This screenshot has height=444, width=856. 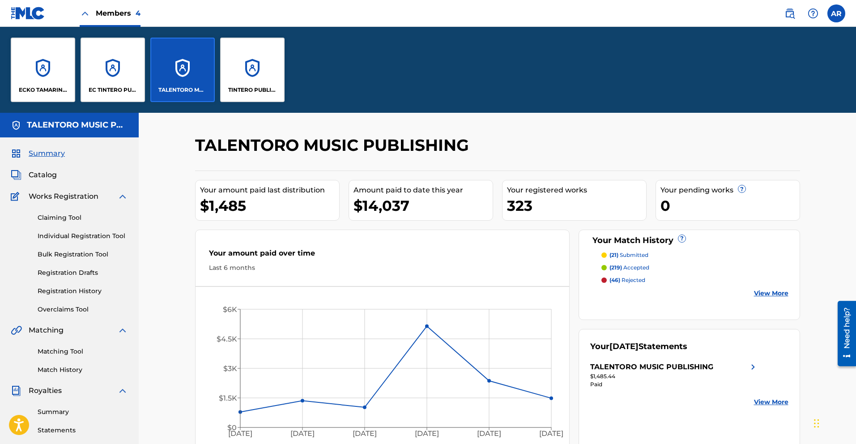 What do you see at coordinates (790, 13) in the screenshot?
I see `img: search` at bounding box center [790, 13].